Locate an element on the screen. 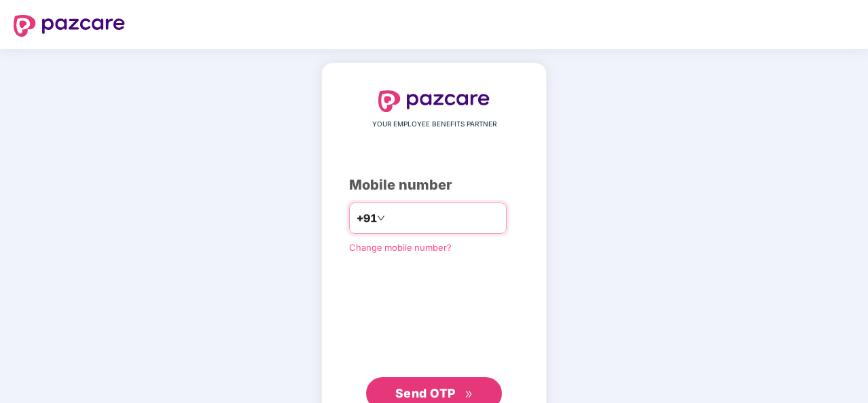 Image resolution: width=868 pixels, height=403 pixels. a: Change mobile number? is located at coordinates (400, 248).